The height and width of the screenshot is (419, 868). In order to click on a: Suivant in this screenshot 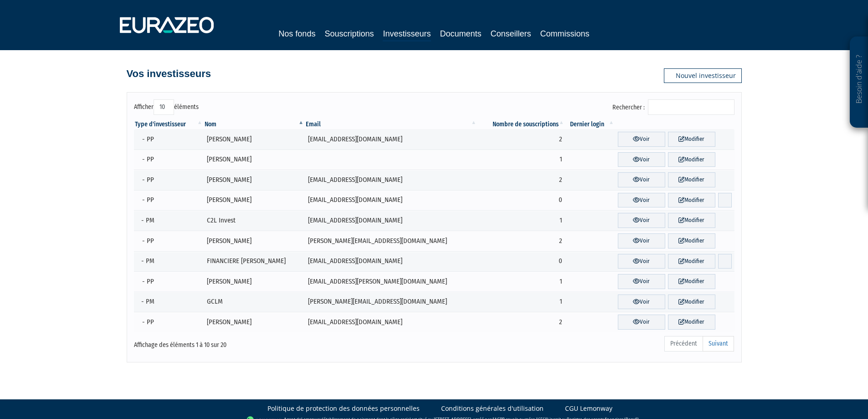, I will do `click(719, 344)`.